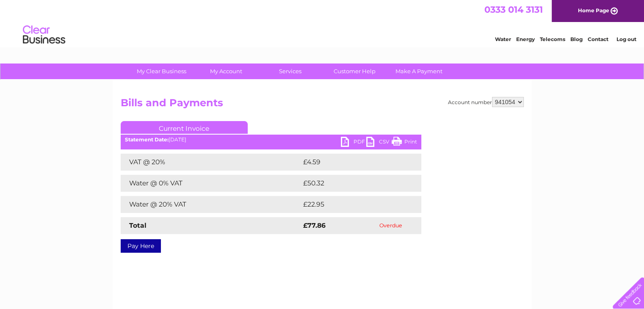 This screenshot has width=644, height=309. I want to click on a: Make A Payment, so click(418, 71).